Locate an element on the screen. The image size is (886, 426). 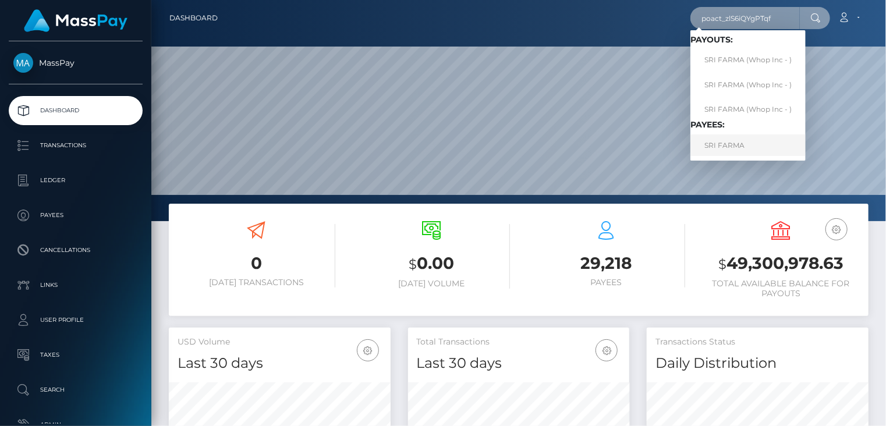
a: User Profile is located at coordinates (76, 320).